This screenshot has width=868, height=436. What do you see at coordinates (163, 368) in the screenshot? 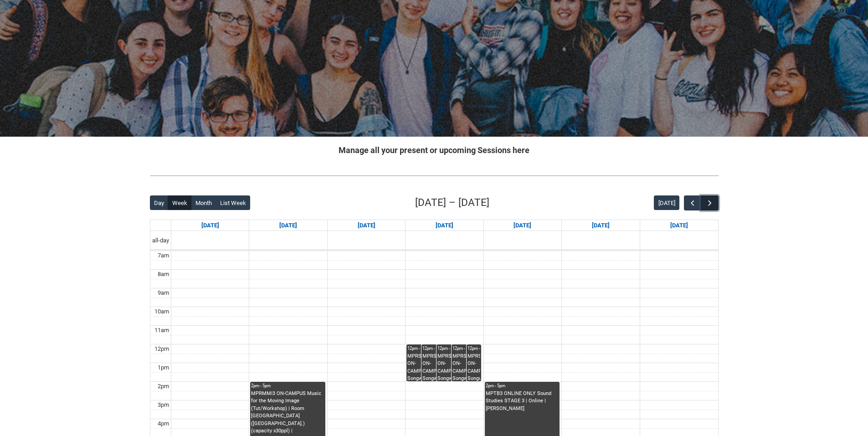
I see `div: 1pm` at bounding box center [163, 368].